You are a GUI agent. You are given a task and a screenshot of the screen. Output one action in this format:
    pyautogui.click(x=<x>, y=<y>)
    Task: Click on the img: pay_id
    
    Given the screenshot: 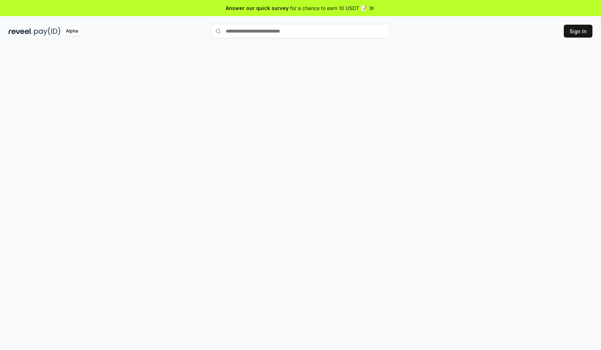 What is the action you would take?
    pyautogui.click(x=47, y=31)
    